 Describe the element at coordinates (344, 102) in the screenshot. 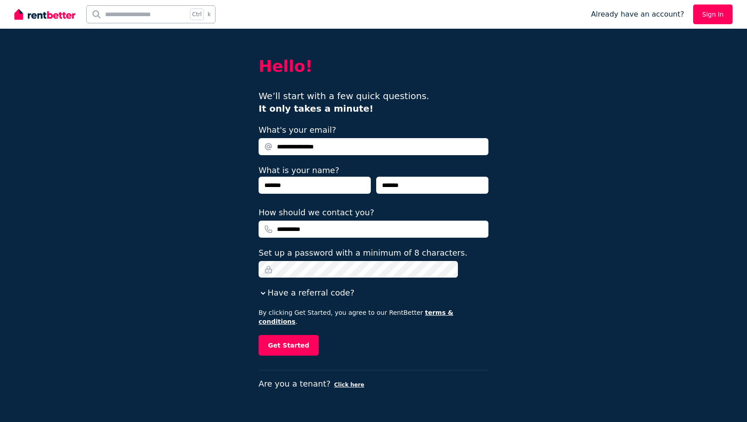

I see `span: We’ll start with a few quick questions.` at that location.